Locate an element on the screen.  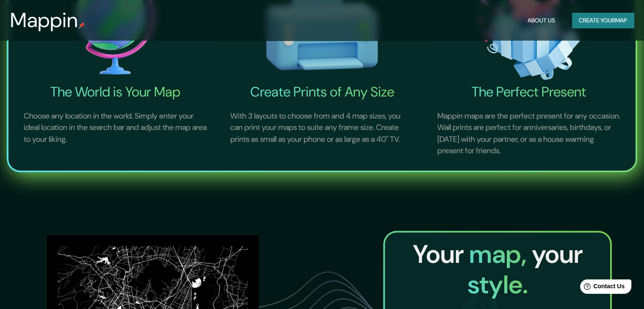
span: map, is located at coordinates (500, 254).